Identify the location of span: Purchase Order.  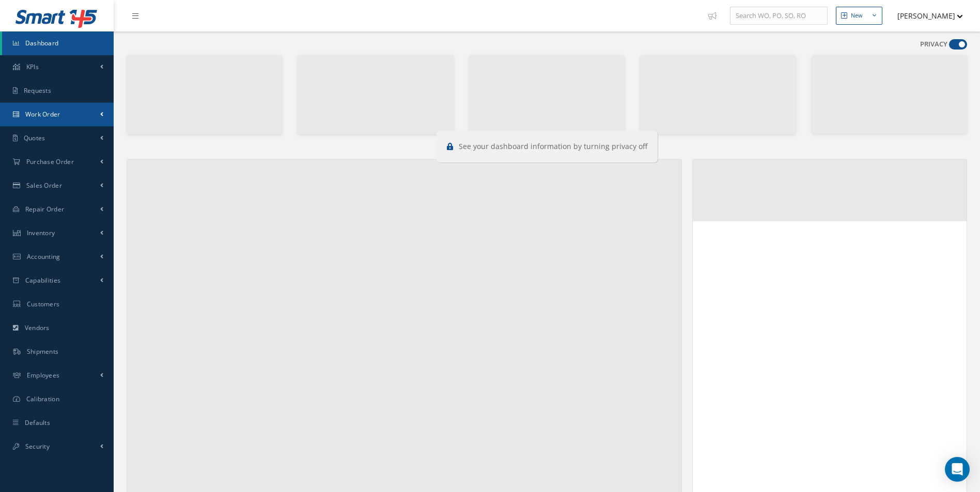
(50, 162).